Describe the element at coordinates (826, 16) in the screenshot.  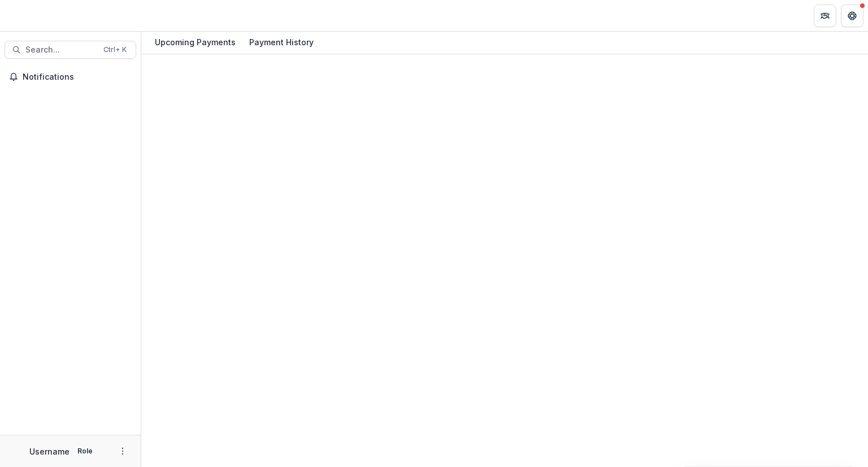
I see `button: Partners` at that location.